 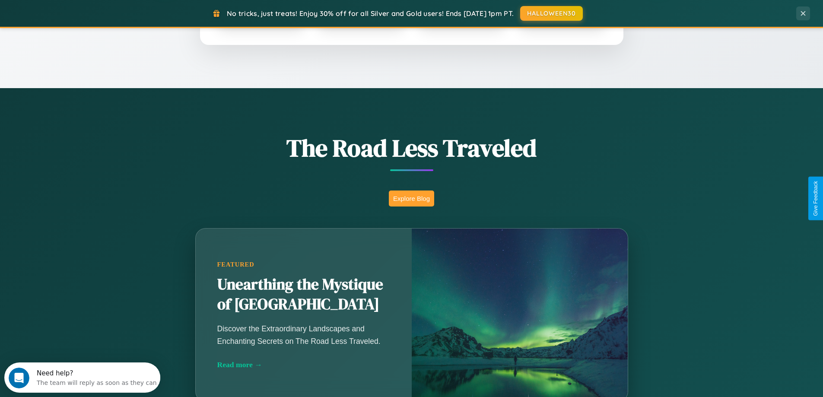 What do you see at coordinates (551, 13) in the screenshot?
I see `button: HALLOWEEN30` at bounding box center [551, 13].